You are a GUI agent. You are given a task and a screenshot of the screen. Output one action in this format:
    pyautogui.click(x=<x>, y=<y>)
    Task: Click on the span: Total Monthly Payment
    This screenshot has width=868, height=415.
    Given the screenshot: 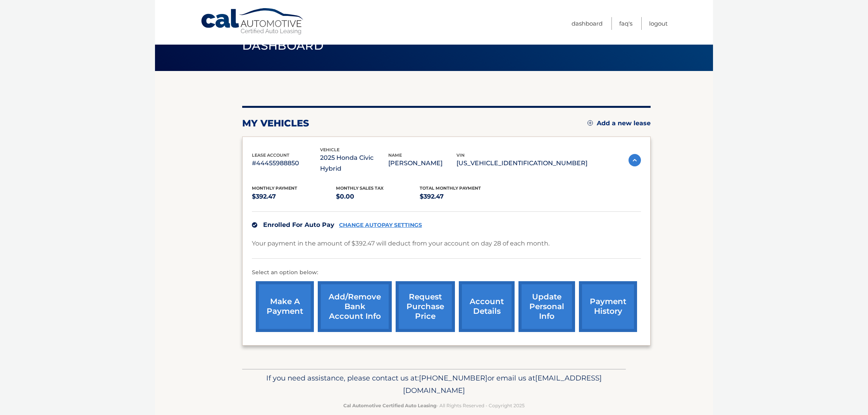 What is the action you would take?
    pyautogui.click(x=450, y=188)
    